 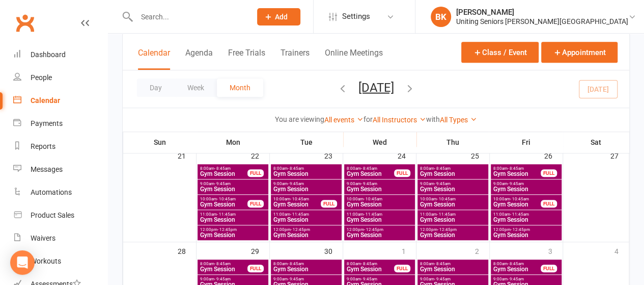 I want to click on div: Reports, so click(x=43, y=146).